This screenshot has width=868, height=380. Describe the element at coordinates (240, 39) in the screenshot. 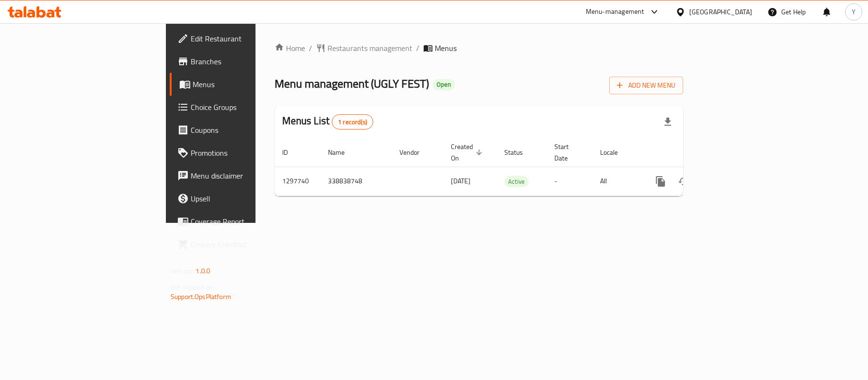

I see `a: Edit Restaurant` at that location.